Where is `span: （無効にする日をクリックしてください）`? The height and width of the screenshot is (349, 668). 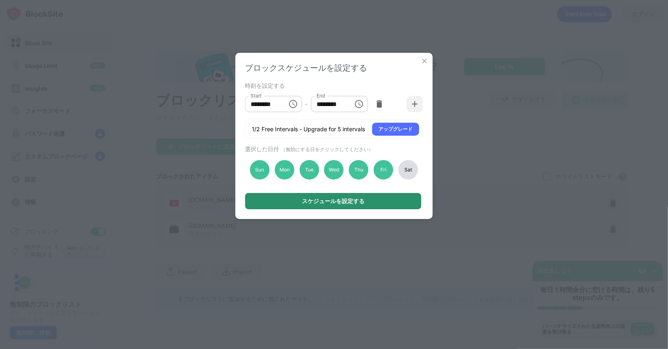
span: （無効にする日をクリックしてください） is located at coordinates (327, 149).